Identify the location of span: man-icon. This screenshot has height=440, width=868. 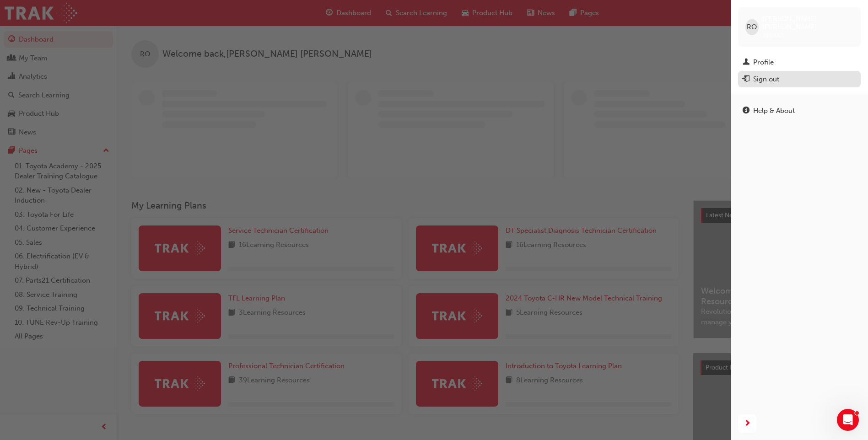
(745, 63).